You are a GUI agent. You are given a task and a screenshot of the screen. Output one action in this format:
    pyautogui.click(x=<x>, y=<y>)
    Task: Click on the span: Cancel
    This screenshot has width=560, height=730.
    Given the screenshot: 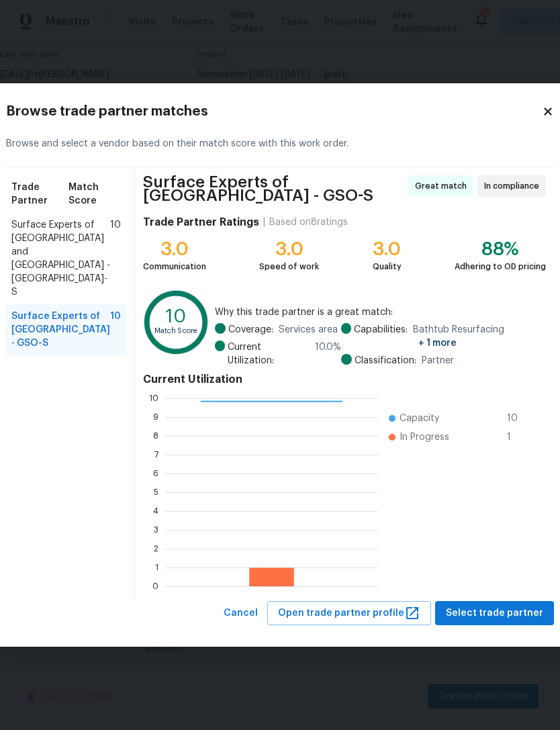 What is the action you would take?
    pyautogui.click(x=241, y=612)
    